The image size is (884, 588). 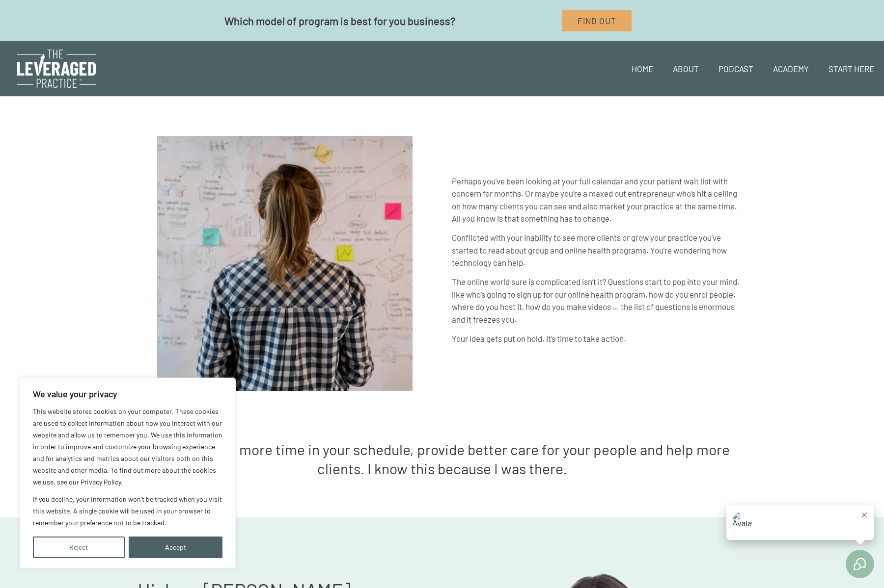 What do you see at coordinates (285, 264) in the screenshot?
I see `img: overwhelmed2` at bounding box center [285, 264].